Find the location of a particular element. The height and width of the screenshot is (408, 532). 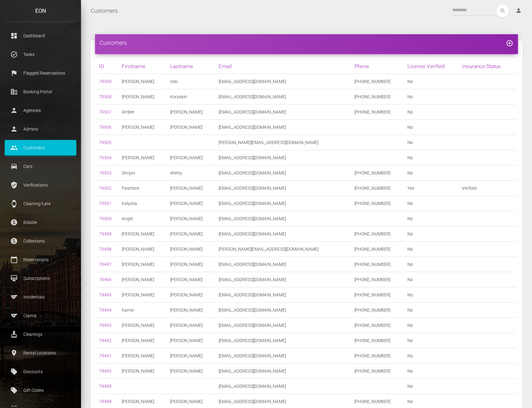

a: 79503 is located at coordinates (105, 173).